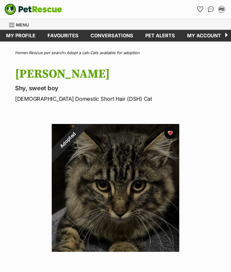  Describe the element at coordinates (77, 53) in the screenshot. I see `a: Adopt a cat` at that location.